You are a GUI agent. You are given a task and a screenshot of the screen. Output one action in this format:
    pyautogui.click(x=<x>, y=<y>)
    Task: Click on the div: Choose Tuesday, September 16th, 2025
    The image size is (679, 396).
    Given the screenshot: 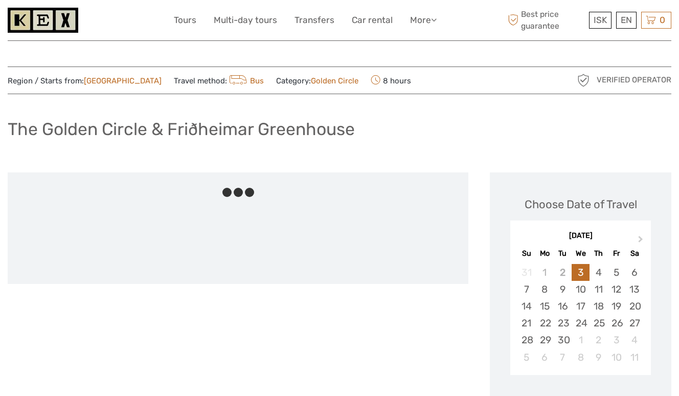 What is the action you would take?
    pyautogui.click(x=563, y=306)
    